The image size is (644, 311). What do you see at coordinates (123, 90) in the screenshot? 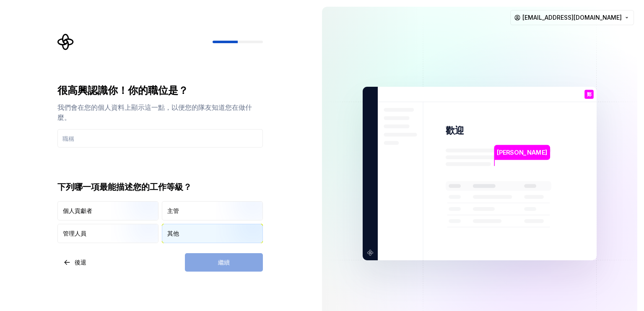
I see `font: 很高興認識你！你的職位是？` at bounding box center [123, 90].